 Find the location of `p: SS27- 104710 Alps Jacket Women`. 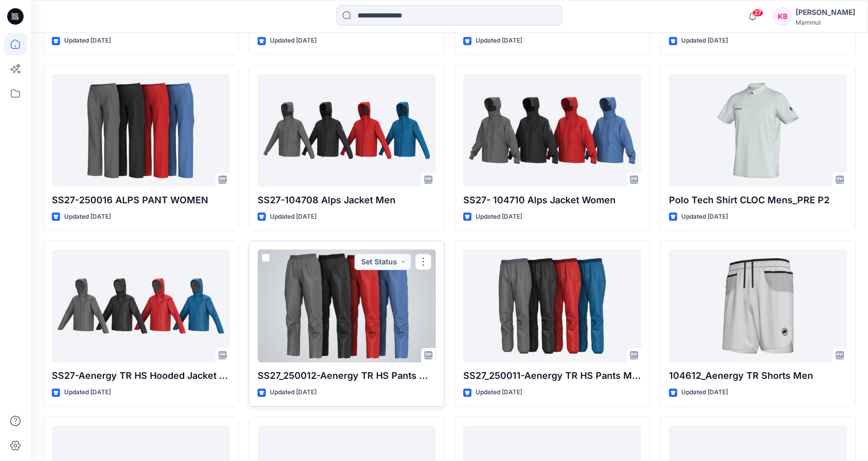

p: SS27- 104710 Alps Jacket Women is located at coordinates (552, 200).